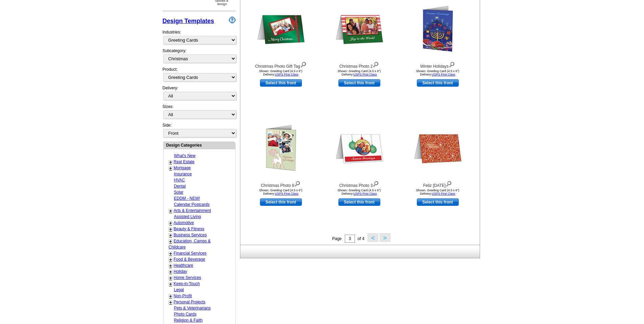  Describe the element at coordinates (192, 308) in the screenshot. I see `a: Pets & Veterinarians` at that location.